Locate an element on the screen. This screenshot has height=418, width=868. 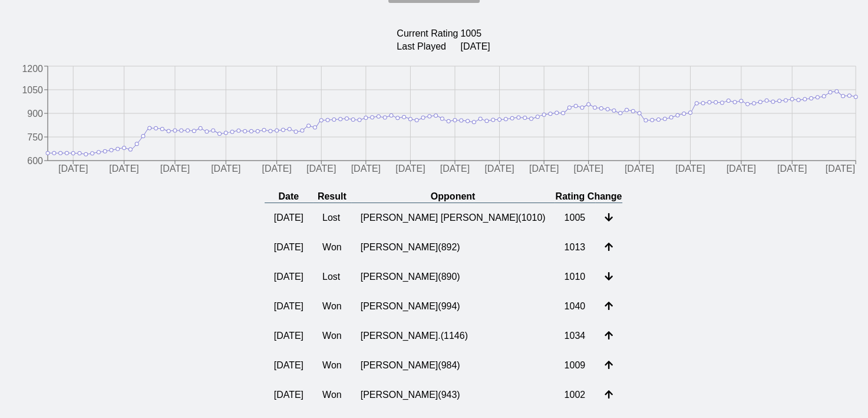
td: Last Played is located at coordinates (427, 46).